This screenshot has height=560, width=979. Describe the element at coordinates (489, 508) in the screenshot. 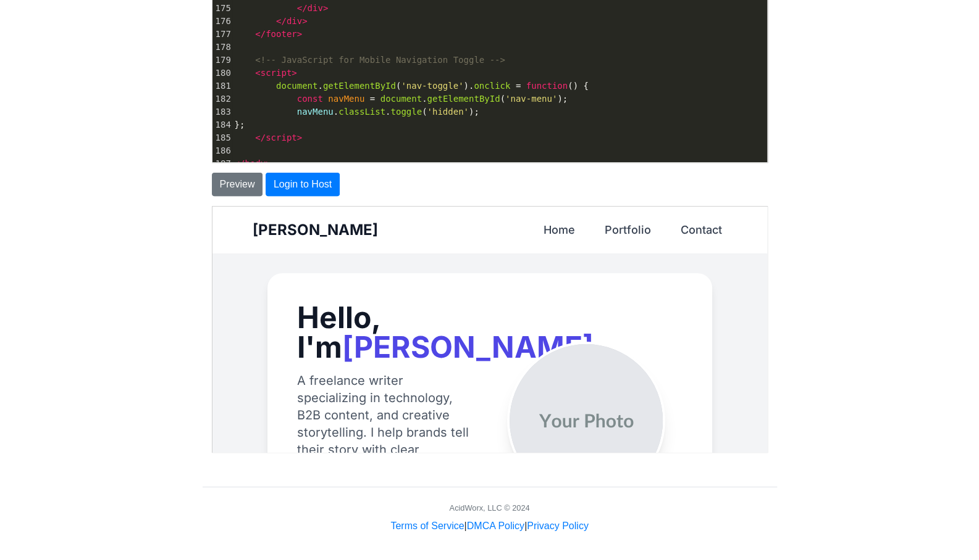

I see `div: AcidWorx, LLC © 2024` at that location.